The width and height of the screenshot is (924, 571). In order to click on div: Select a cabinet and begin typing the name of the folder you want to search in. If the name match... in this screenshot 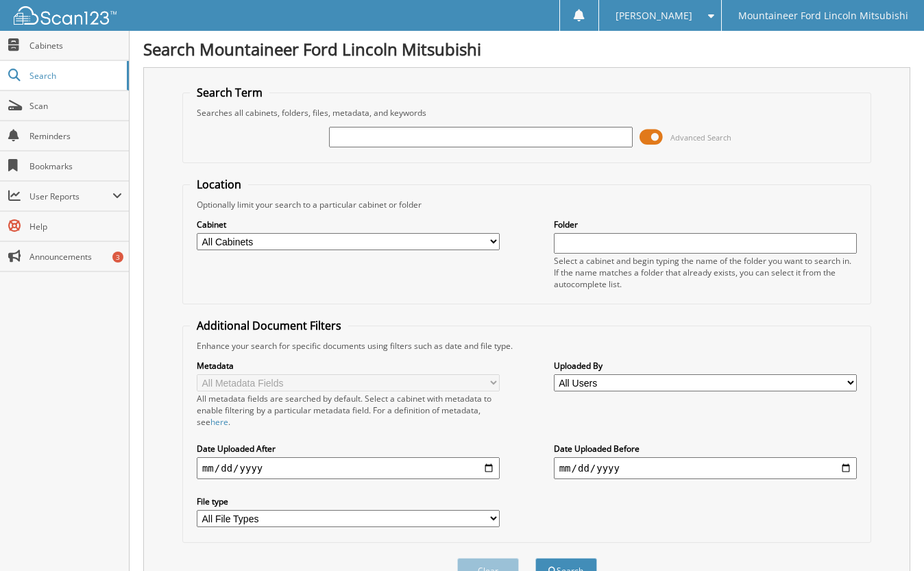, I will do `click(706, 272)`.